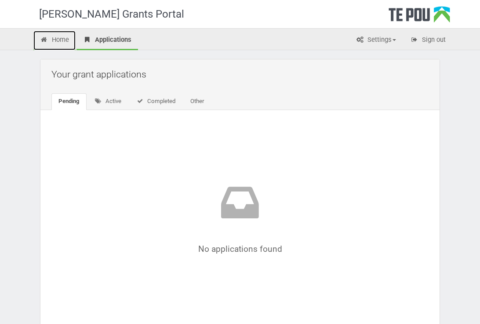 The width and height of the screenshot is (480, 324). What do you see at coordinates (376, 40) in the screenshot?
I see `a: Settings` at bounding box center [376, 40].